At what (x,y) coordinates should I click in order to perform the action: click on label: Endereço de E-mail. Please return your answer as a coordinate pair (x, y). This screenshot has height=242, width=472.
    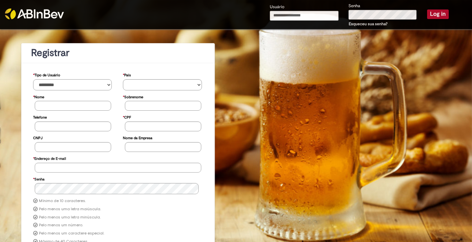
    Looking at the image, I should click on (49, 158).